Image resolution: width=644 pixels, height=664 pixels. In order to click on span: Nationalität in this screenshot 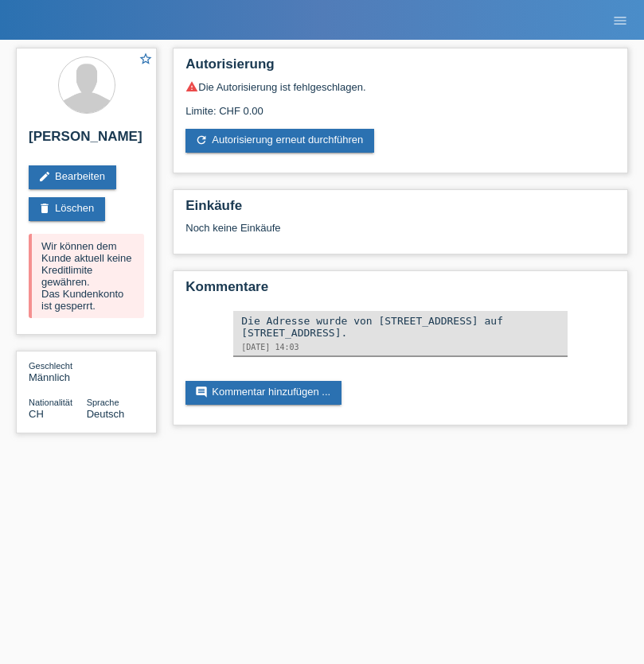, I will do `click(50, 402)`.